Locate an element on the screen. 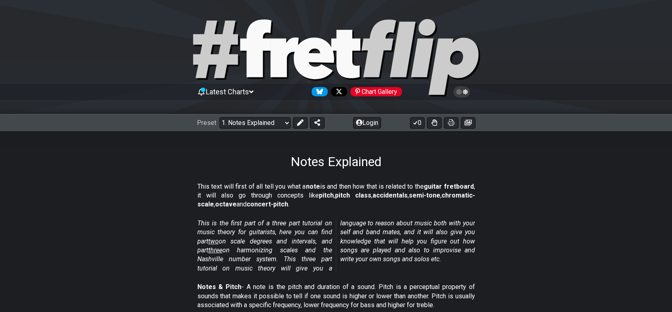 The height and width of the screenshot is (312, 672). button: Create image is located at coordinates (468, 123).